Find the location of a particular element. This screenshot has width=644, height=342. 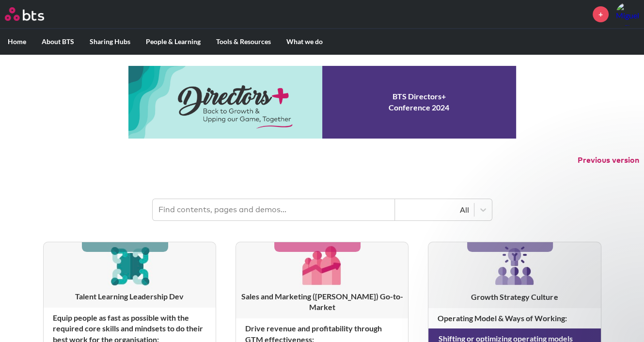

input: Find contents, pages and demos... is located at coordinates (274, 210).